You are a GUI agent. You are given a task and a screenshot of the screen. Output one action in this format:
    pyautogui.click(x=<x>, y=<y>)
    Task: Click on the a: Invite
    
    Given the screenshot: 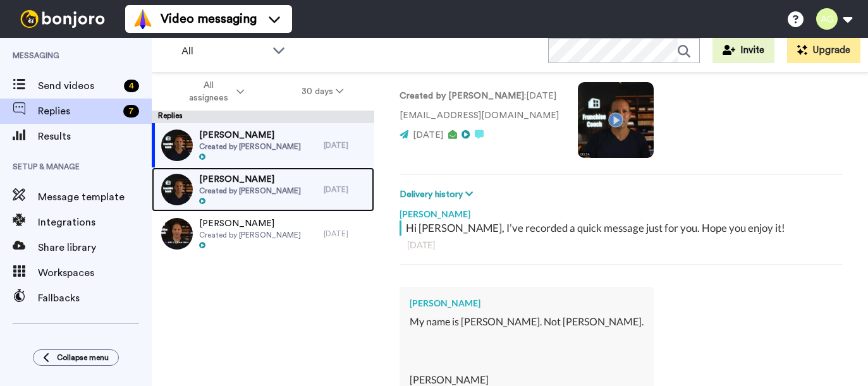 What is the action you would take?
    pyautogui.click(x=744, y=51)
    